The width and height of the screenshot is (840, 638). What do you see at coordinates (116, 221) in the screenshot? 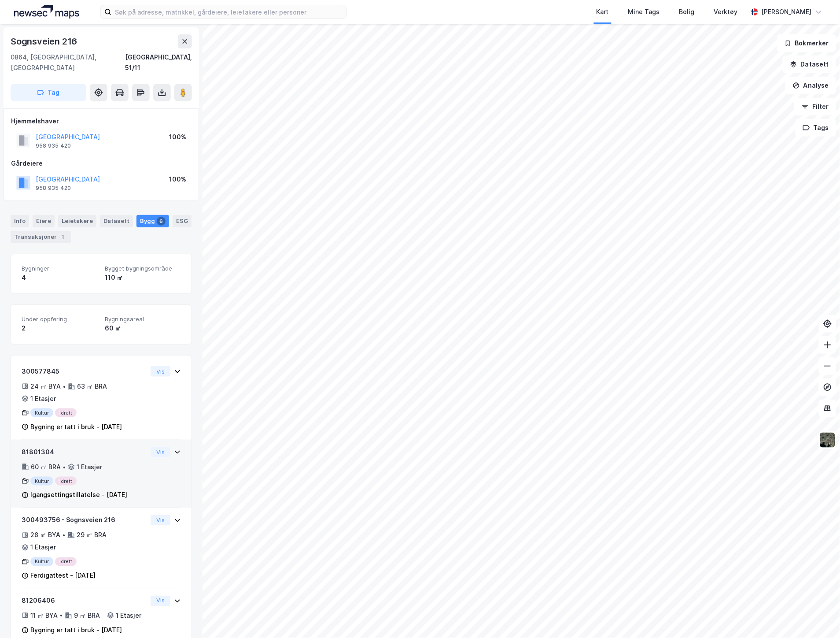
I see `div: Datasett` at bounding box center [116, 221].